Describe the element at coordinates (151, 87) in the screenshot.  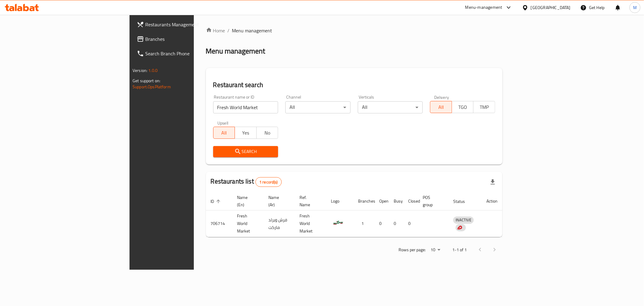
I see `a: Support.OpsPlatform` at that location.